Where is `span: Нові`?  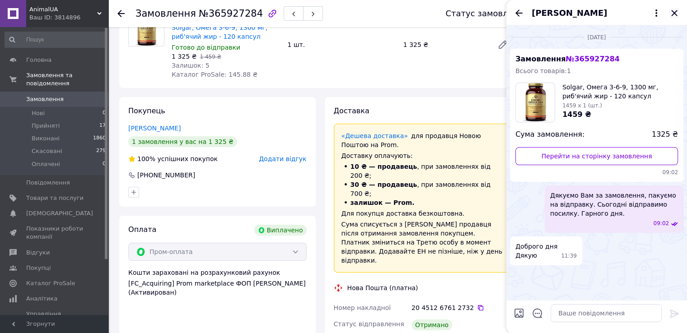 span: Нові is located at coordinates (38, 113).